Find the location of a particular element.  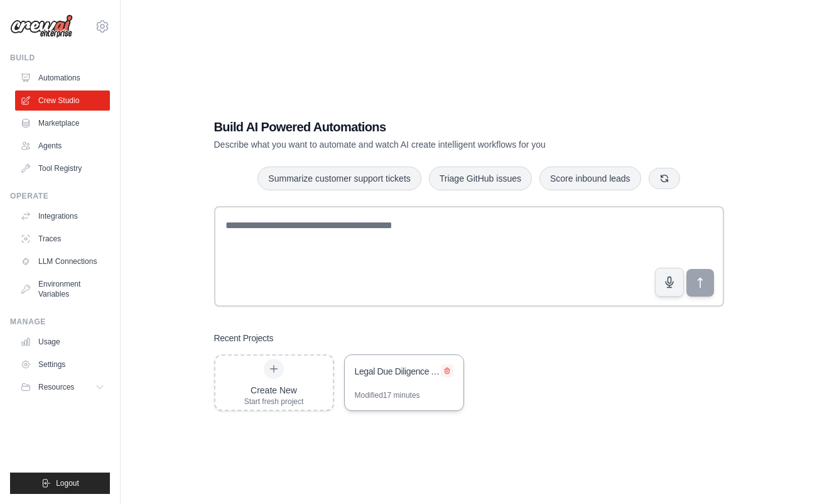

p: Describe what you want to automate and watch AI create intelligent workflows for you is located at coordinates (425, 145).